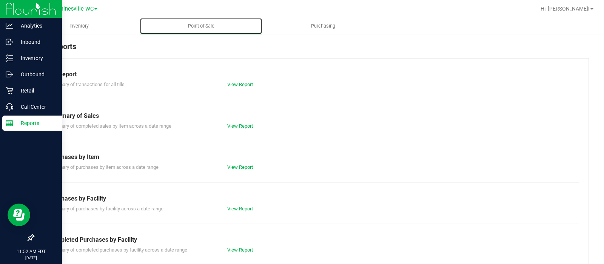 This screenshot has height=264, width=604. What do you see at coordinates (9, 26) in the screenshot?
I see `inline-svg: Analytics` at bounding box center [9, 26].